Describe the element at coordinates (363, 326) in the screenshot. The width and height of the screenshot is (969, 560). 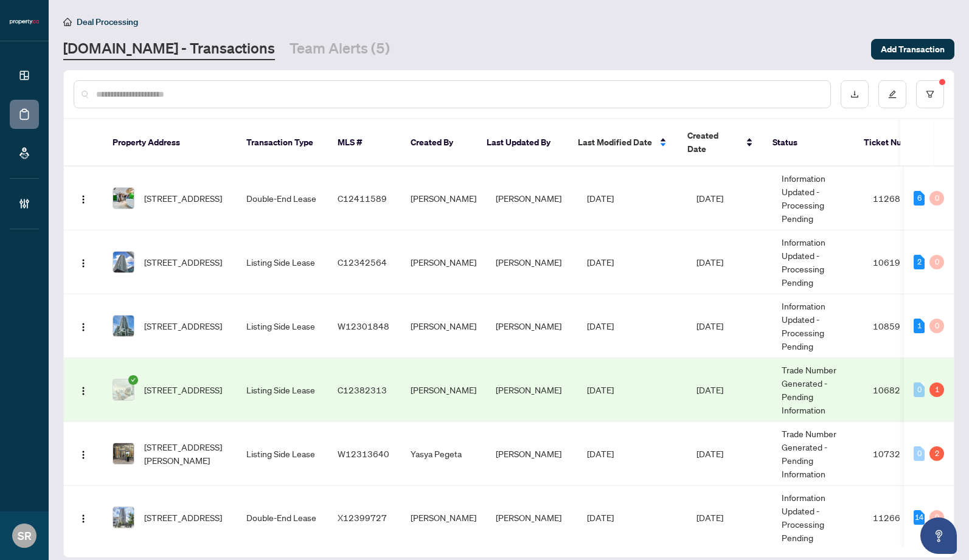
I see `span: W12301848` at that location.